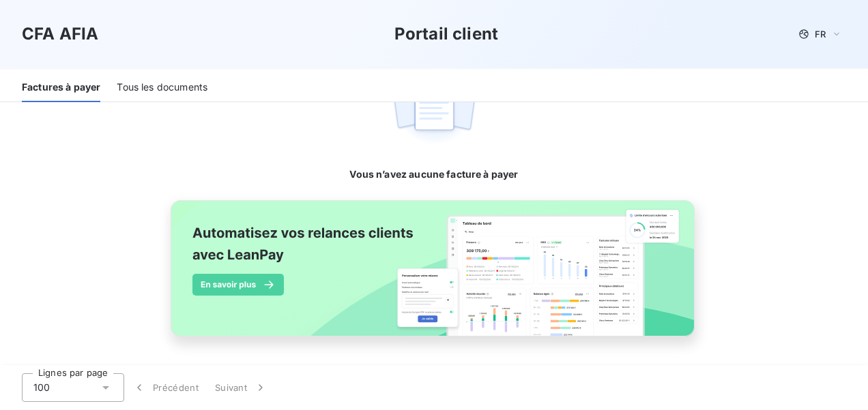 This screenshot has height=410, width=868. What do you see at coordinates (446, 34) in the screenshot?
I see `h3: Portail client` at bounding box center [446, 34].